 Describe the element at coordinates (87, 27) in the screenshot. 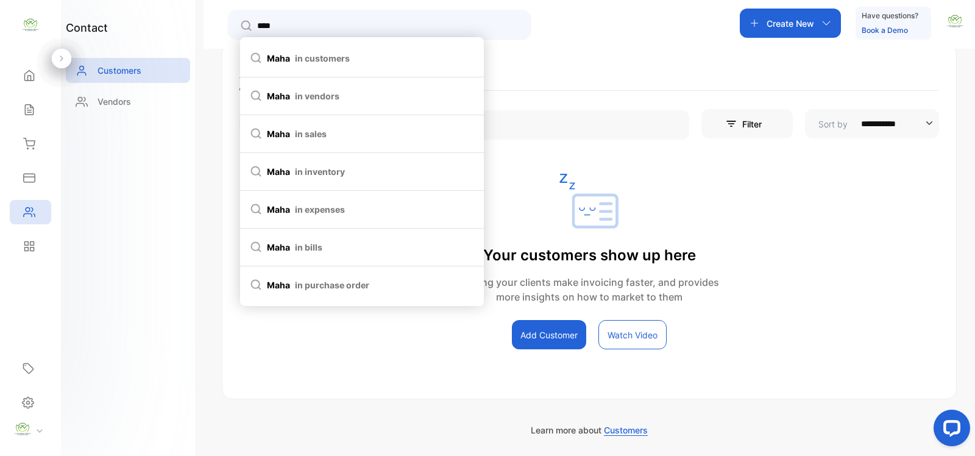

I see `h1: contact` at that location.